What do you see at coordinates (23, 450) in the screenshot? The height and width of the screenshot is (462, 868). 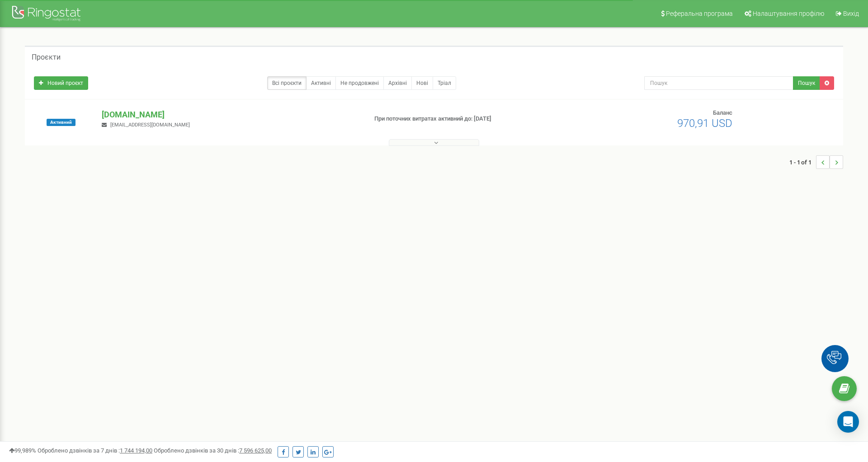 I see `span: 99,989%` at bounding box center [23, 450].